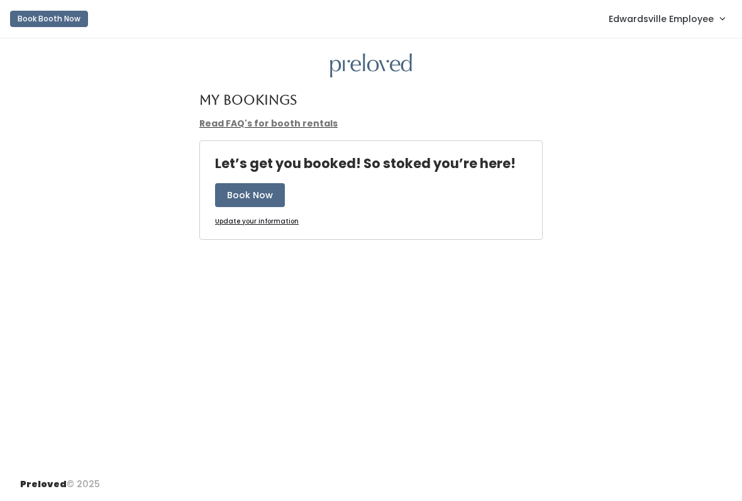  I want to click on span: Preloved, so click(43, 484).